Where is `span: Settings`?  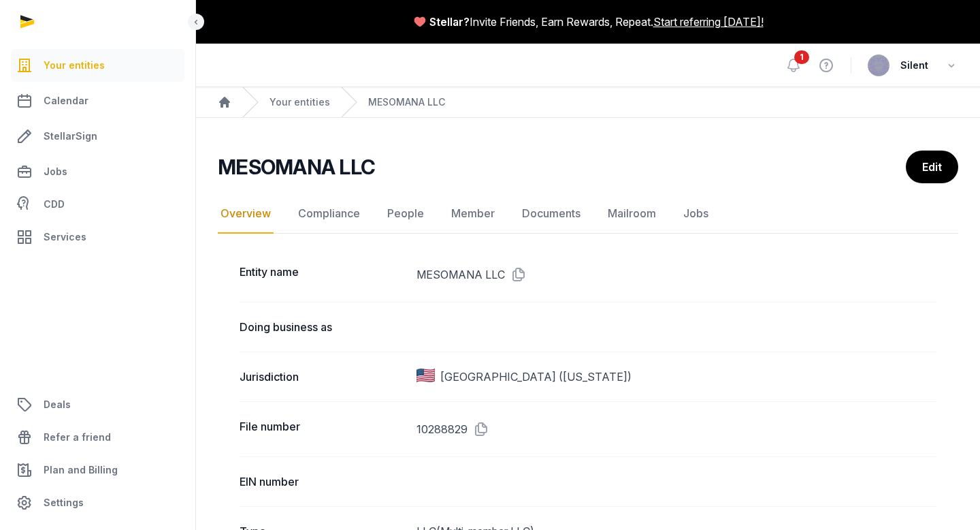 span: Settings is located at coordinates (64, 503).